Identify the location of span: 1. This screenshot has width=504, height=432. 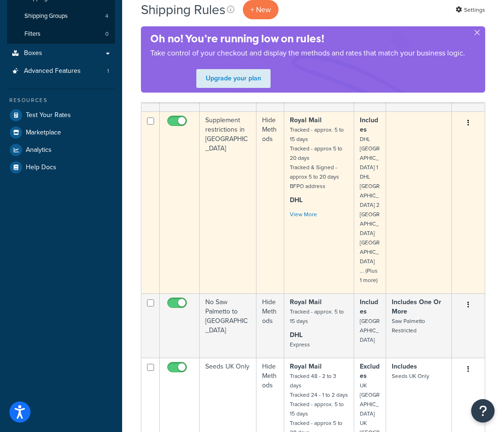
(108, 71).